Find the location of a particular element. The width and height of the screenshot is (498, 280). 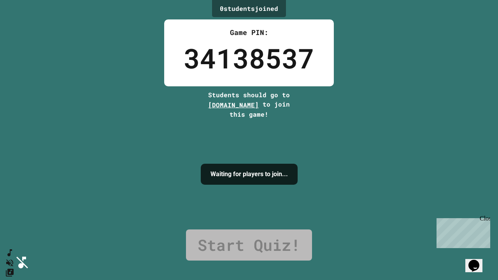

div: Students should go to to join this game! is located at coordinates (249, 105).